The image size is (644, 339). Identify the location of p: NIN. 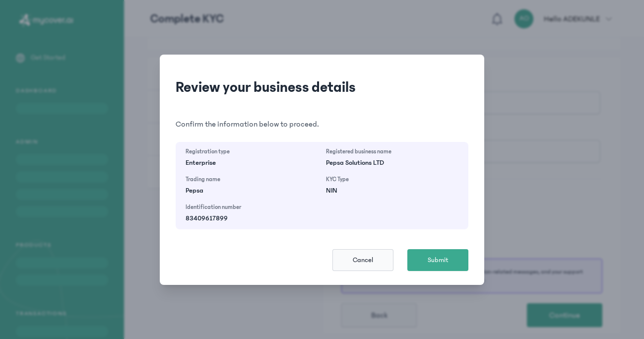
(385, 191).